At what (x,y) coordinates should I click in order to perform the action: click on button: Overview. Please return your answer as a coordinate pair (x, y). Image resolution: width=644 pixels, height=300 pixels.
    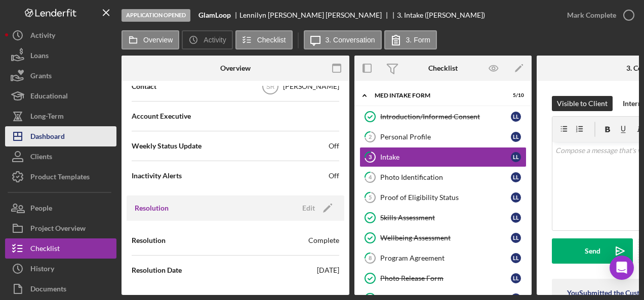
    Looking at the image, I should click on (151, 40).